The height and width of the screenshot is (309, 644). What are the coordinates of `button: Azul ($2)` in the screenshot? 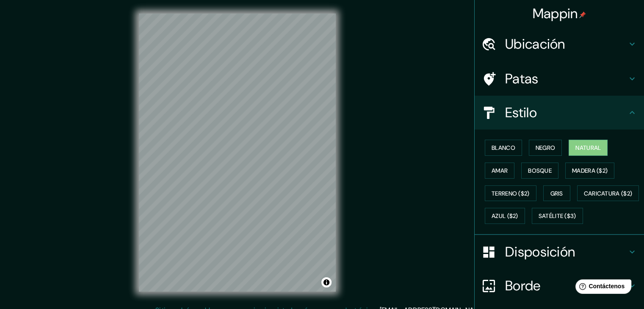 It's located at (505, 216).